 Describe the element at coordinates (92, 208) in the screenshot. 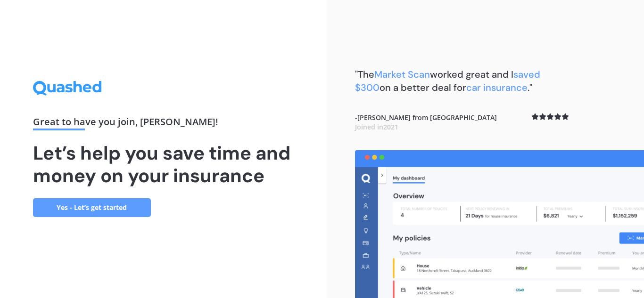

I see `a: Yes - Let’s get started` at that location.